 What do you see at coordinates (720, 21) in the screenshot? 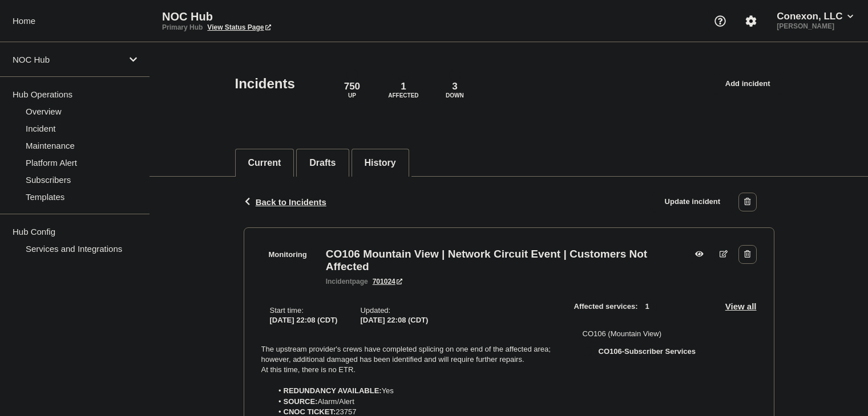
I see `button: Support` at bounding box center [720, 21].